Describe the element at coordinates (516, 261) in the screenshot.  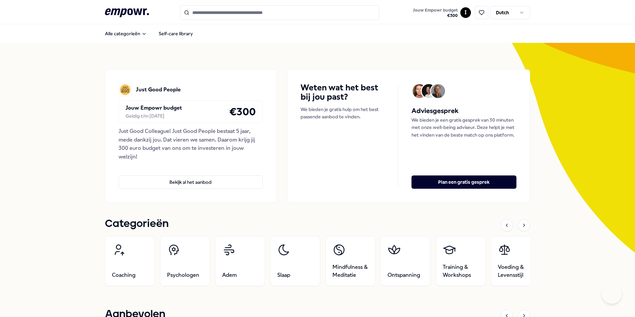
I see `a: Voeding & Levensstijl` at that location.